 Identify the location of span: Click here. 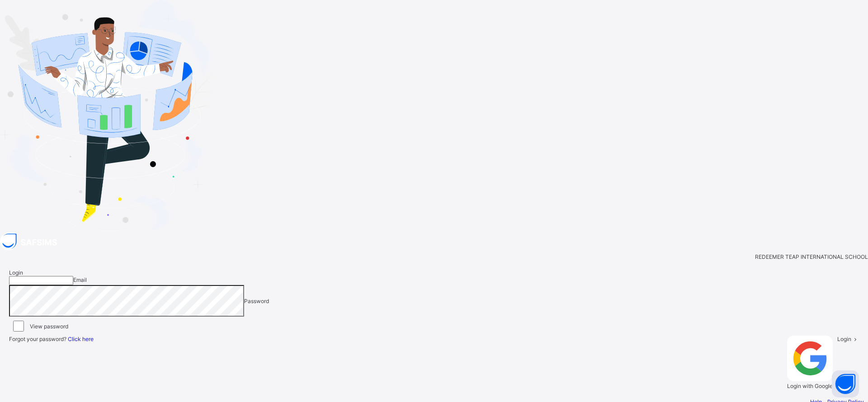
(80, 339).